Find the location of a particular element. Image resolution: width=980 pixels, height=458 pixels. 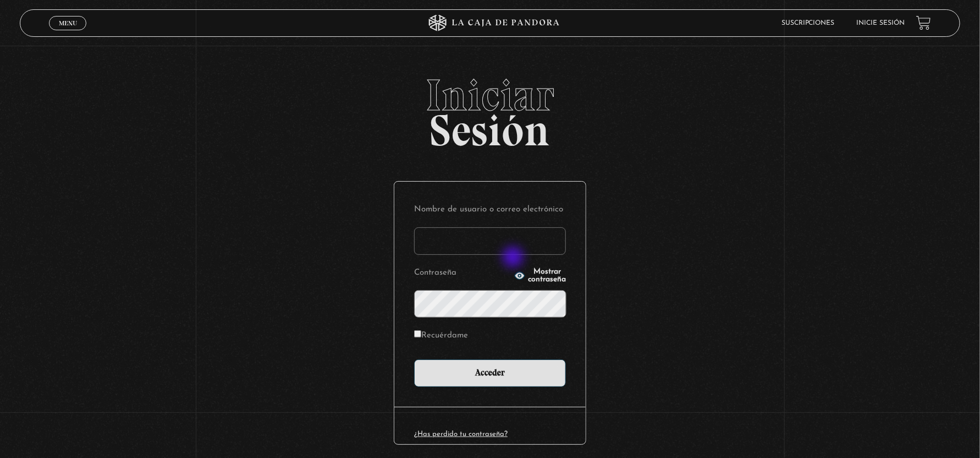

a: View your shopping cart is located at coordinates (923, 23).